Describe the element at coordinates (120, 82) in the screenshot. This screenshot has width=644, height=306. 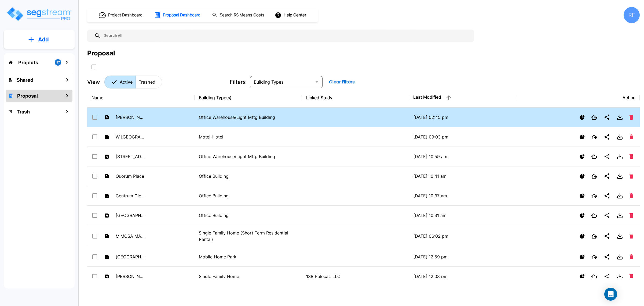
I see `button: Active` at that location.